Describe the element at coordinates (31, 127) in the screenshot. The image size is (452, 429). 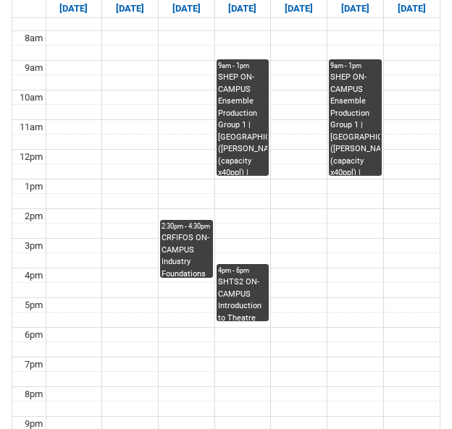
I see `div: 11am` at that location.